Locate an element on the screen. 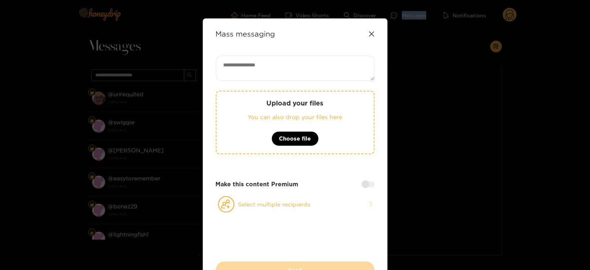  strong: Mass messaging is located at coordinates (245, 34).